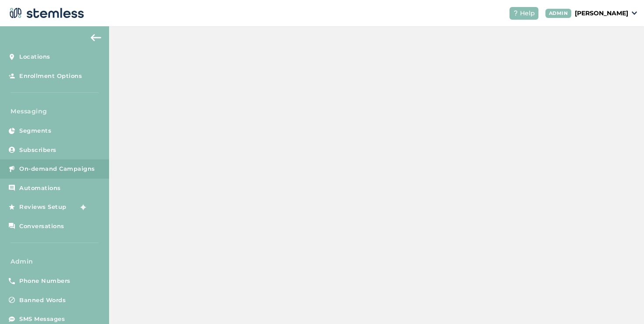 Image resolution: width=644 pixels, height=324 pixels. Describe the element at coordinates (34, 57) in the screenshot. I see `span: Locations` at that location.